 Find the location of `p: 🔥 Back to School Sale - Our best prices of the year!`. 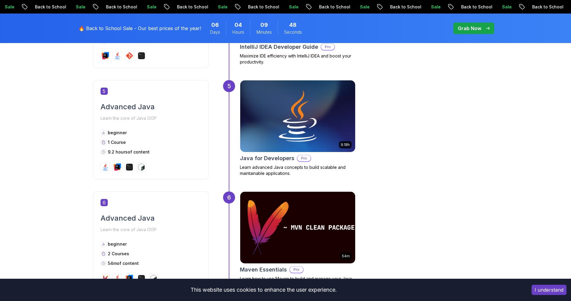

p: 🔥 Back to School Sale - Our best prices of the year! is located at coordinates (140, 28).